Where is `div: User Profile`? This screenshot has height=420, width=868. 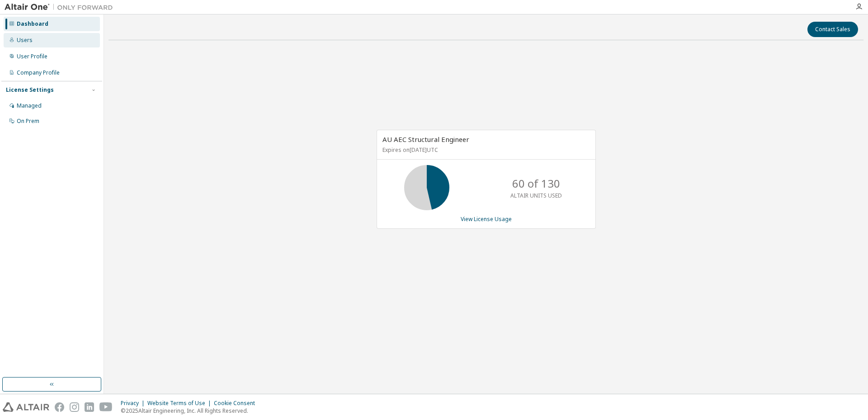
div: User Profile is located at coordinates (32, 56).